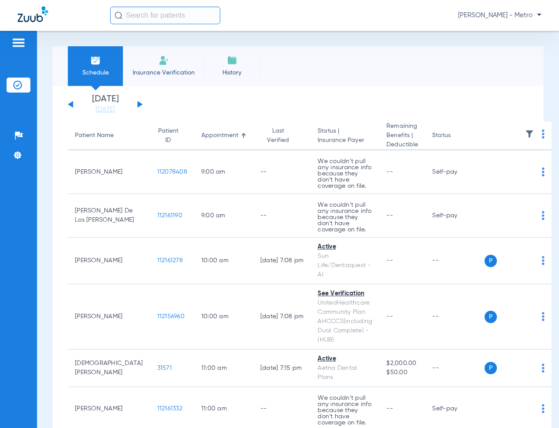  Describe the element at coordinates (345, 136) in the screenshot. I see `th: Status |` at that location.